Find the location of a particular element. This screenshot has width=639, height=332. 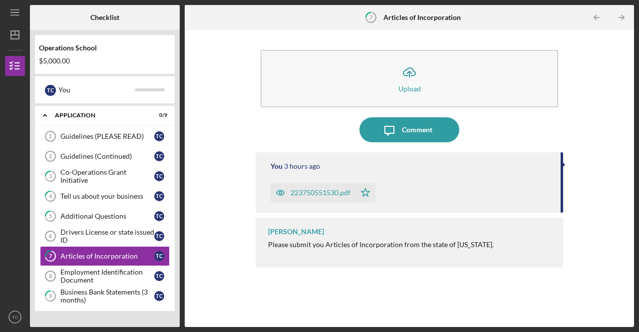

a: 4Tell us about your businessTC is located at coordinates (105, 196).